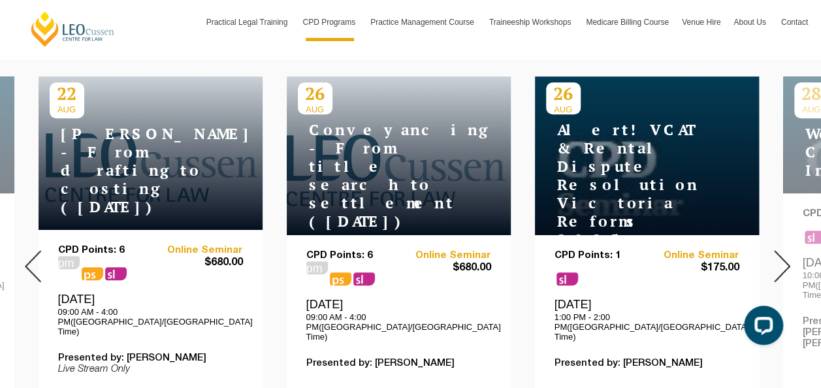 The height and width of the screenshot is (388, 821). I want to click on a: Practice Management Course, so click(423, 22).